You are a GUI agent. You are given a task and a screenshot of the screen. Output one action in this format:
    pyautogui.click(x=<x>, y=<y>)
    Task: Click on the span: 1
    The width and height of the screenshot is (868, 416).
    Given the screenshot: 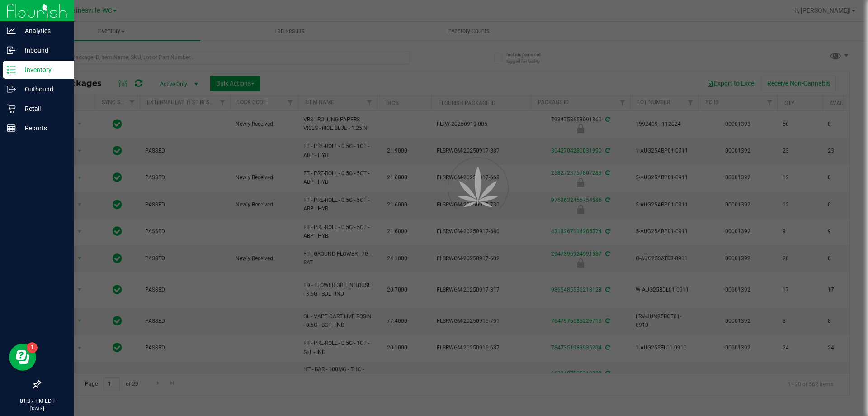 What is the action you would take?
    pyautogui.click(x=5, y=5)
    